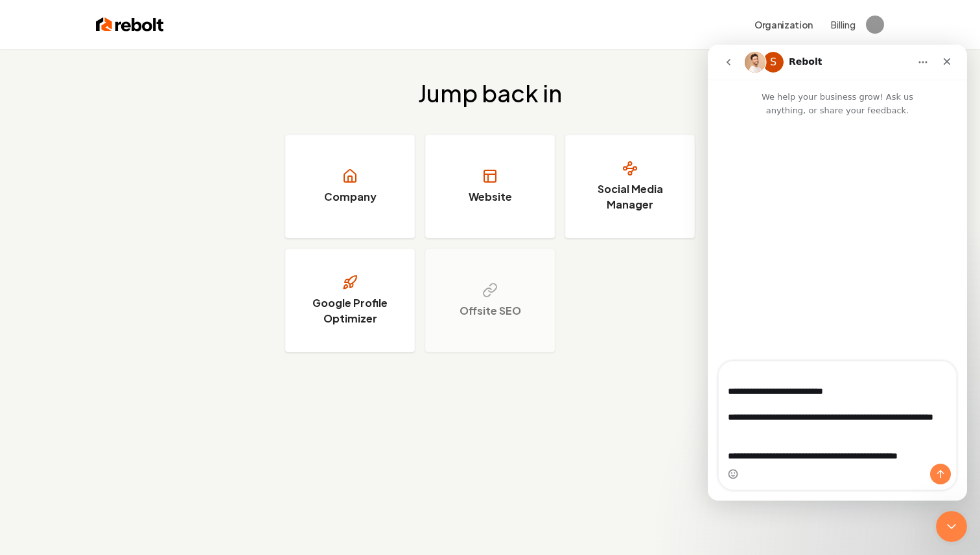 The height and width of the screenshot is (555, 980). Describe the element at coordinates (26, 430) in the screenshot. I see `button: Emoji picker` at that location.